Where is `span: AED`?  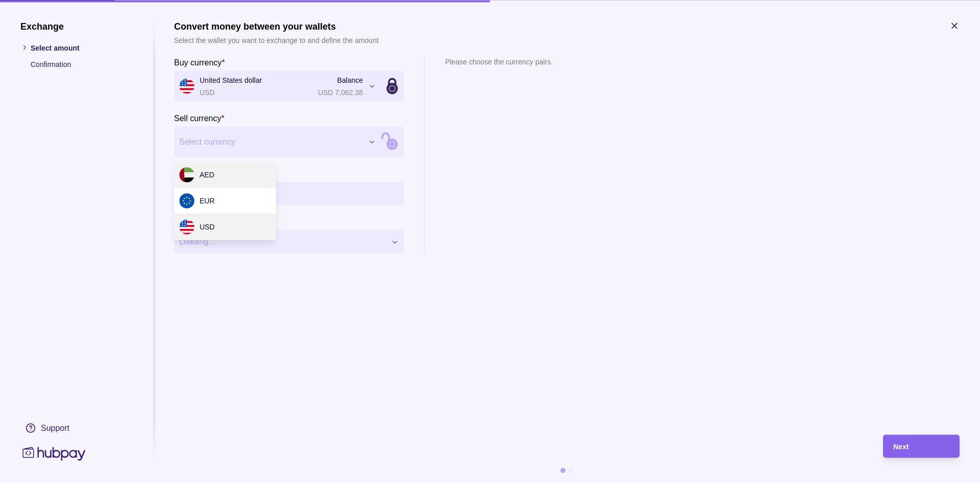
span: AED is located at coordinates (207, 175).